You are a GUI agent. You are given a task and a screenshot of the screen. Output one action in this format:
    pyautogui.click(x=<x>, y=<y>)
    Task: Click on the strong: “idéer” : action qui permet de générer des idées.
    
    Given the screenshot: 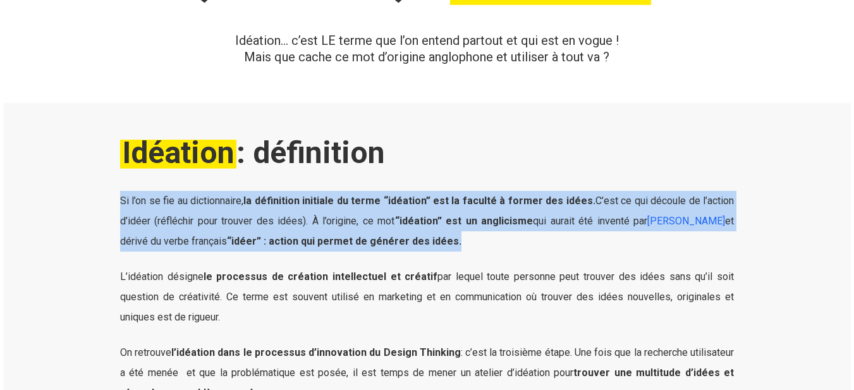 What is the action you would take?
    pyautogui.click(x=344, y=241)
    